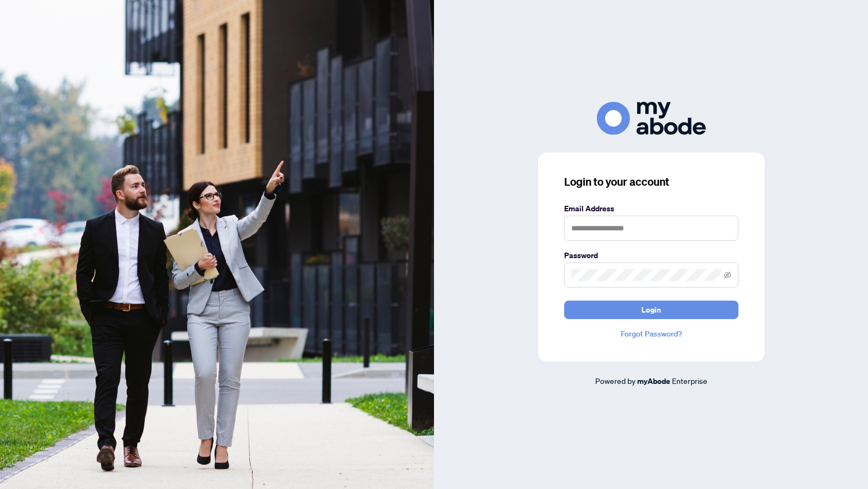 Image resolution: width=868 pixels, height=489 pixels. Describe the element at coordinates (651, 182) in the screenshot. I see `h3: Login to your account` at that location.